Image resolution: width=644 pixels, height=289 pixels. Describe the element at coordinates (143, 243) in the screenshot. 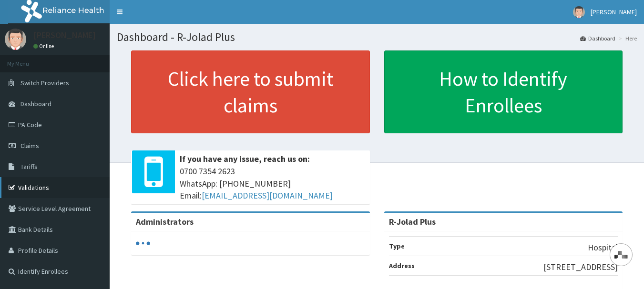

I see `svg: audio-loading` at that location.